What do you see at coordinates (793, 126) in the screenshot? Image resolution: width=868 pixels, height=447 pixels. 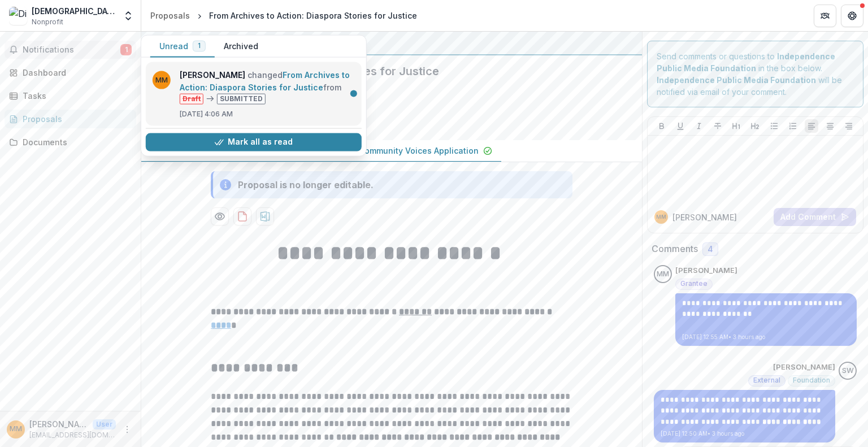 I see `button: Ordered List` at bounding box center [793, 126].